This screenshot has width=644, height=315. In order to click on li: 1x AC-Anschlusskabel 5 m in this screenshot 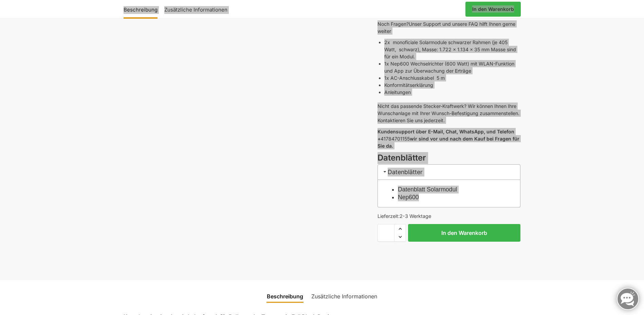, I will do `click(453, 78)`.